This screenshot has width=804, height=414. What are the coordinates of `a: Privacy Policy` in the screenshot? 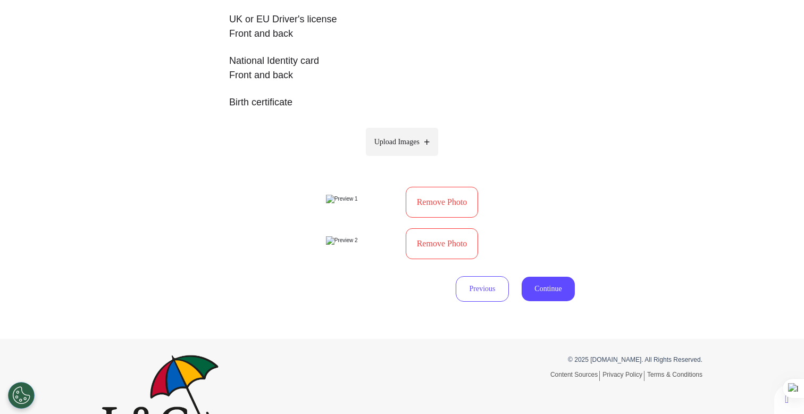 It's located at (623, 375).